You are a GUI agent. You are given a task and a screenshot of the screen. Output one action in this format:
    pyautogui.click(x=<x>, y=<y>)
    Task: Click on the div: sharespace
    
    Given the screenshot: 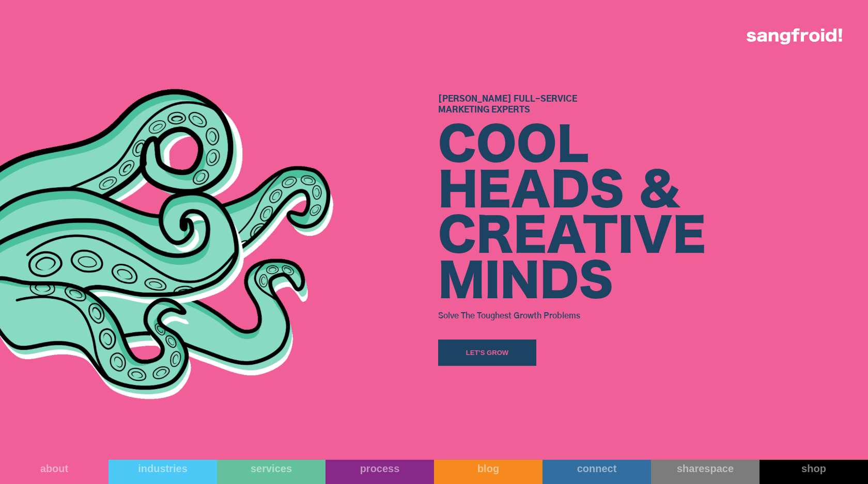 What is the action you would take?
    pyautogui.click(x=705, y=469)
    